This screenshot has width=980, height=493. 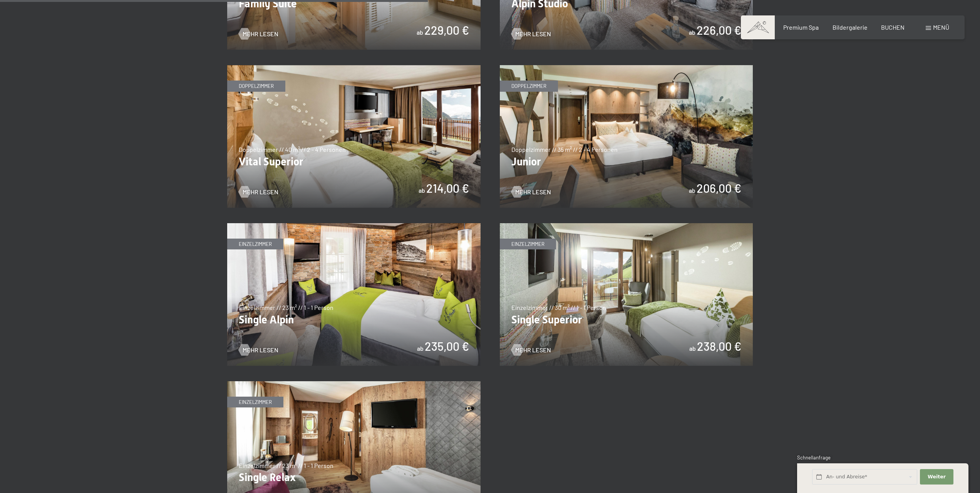 What do you see at coordinates (936, 476) in the screenshot?
I see `span: Weiter` at bounding box center [936, 476].